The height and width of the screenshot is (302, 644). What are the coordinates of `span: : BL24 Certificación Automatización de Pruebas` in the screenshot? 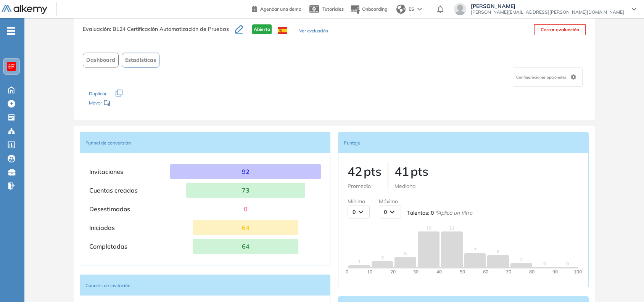 It's located at (169, 29).